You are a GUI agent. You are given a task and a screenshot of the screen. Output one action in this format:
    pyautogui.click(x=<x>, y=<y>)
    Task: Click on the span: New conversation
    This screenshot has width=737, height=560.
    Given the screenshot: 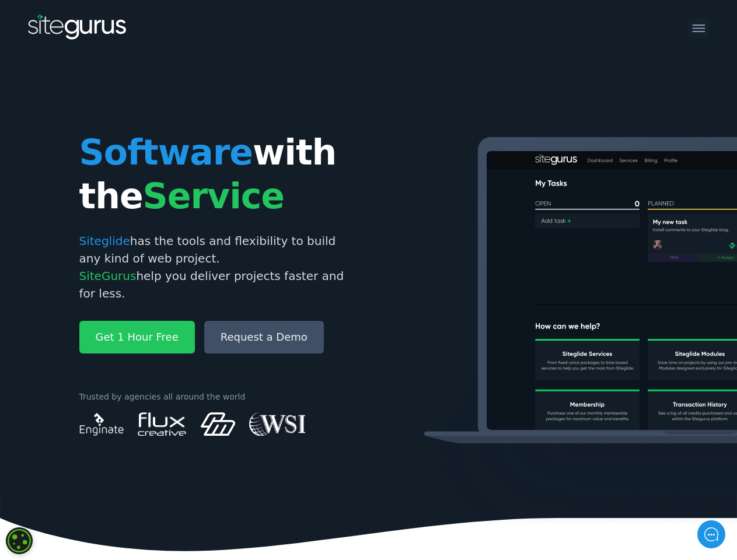 What is the action you would take?
    pyautogui.click(x=107, y=295)
    